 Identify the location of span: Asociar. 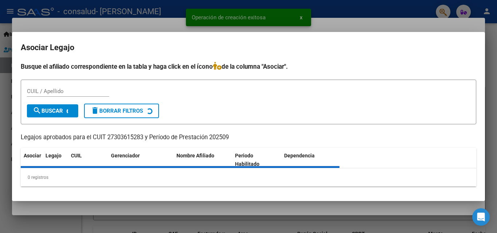
(32, 156).